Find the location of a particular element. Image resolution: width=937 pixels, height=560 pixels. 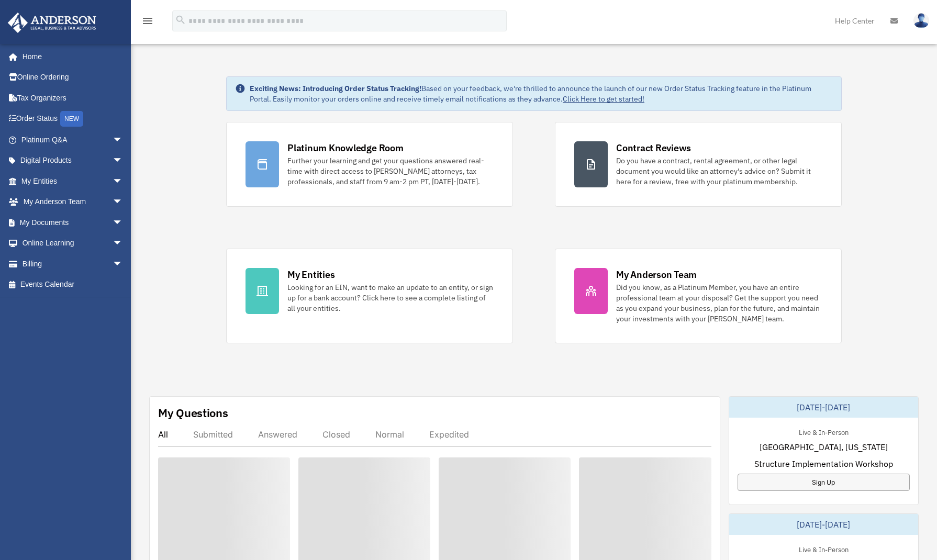

div: My Anderson Team is located at coordinates (656, 274).